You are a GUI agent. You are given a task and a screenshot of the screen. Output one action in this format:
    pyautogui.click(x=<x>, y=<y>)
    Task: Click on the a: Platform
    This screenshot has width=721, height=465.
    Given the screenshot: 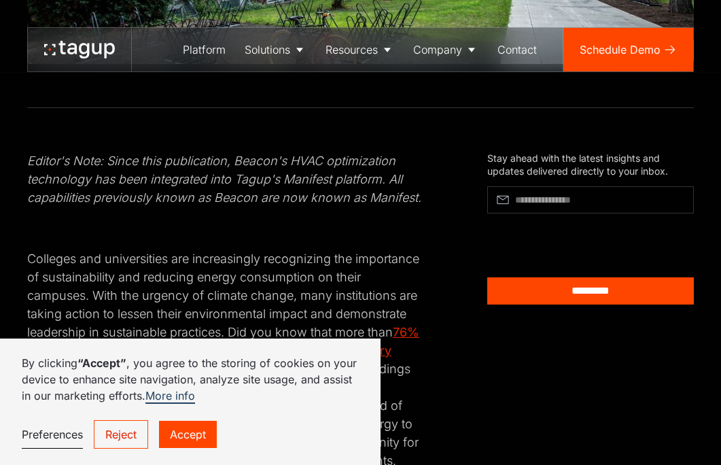 What is the action you would take?
    pyautogui.click(x=204, y=50)
    